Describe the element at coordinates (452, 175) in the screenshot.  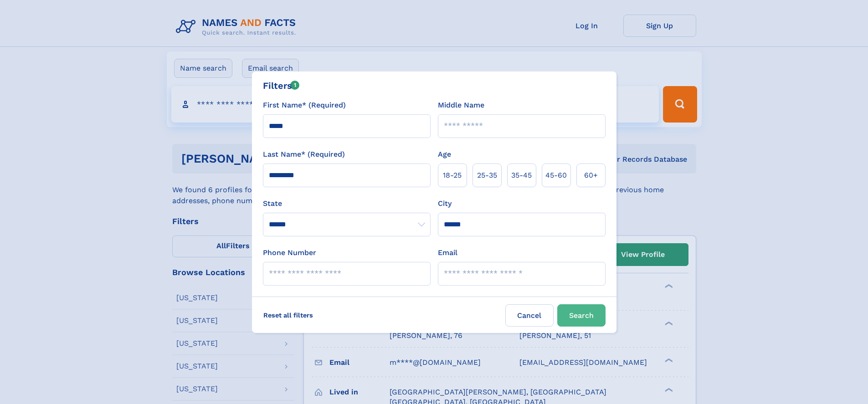
I see `span: 18‑25` at that location.